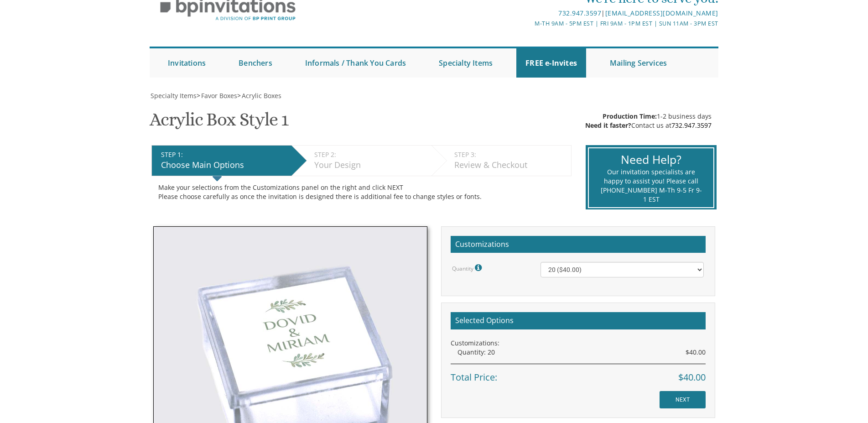 The height and width of the screenshot is (423, 868). What do you see at coordinates (578, 245) in the screenshot?
I see `h2: Customizations` at bounding box center [578, 245].